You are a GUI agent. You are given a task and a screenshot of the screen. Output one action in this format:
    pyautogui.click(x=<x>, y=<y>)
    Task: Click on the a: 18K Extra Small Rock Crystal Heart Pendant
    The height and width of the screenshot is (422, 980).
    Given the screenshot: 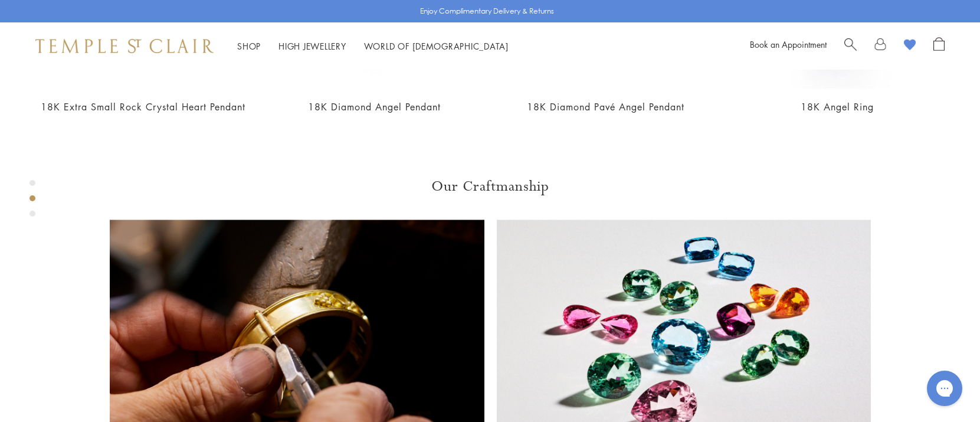 What is the action you would take?
    pyautogui.click(x=142, y=106)
    